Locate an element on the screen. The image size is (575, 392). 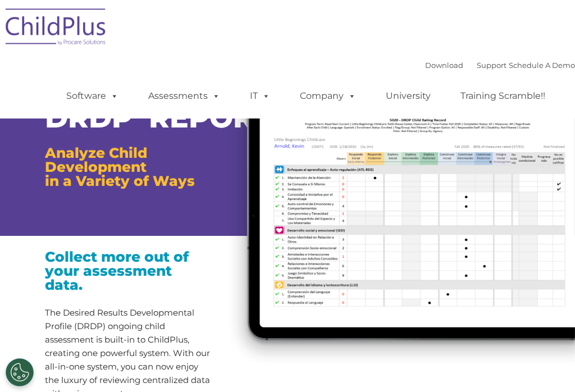
a: Schedule A Demo is located at coordinates (541, 65).